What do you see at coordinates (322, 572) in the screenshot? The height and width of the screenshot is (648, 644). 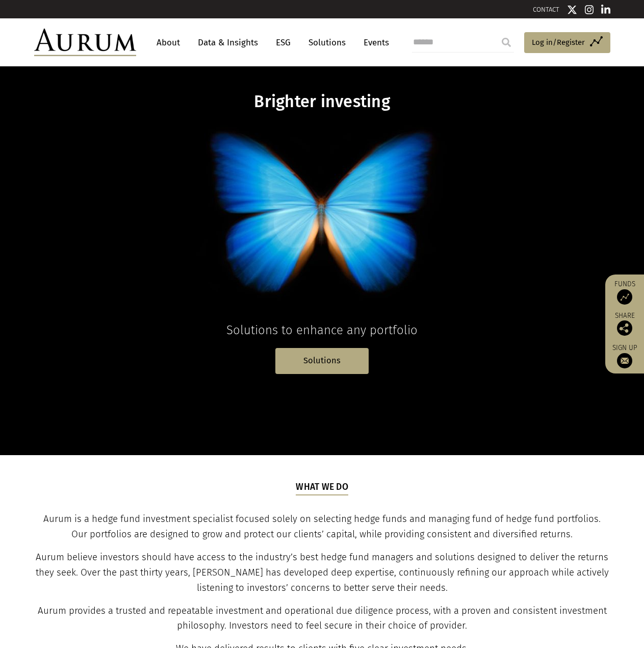 I see `span: Aurum believe investors should have access to the industry’s best hedge fund managers and solutio...` at bounding box center [322, 572].